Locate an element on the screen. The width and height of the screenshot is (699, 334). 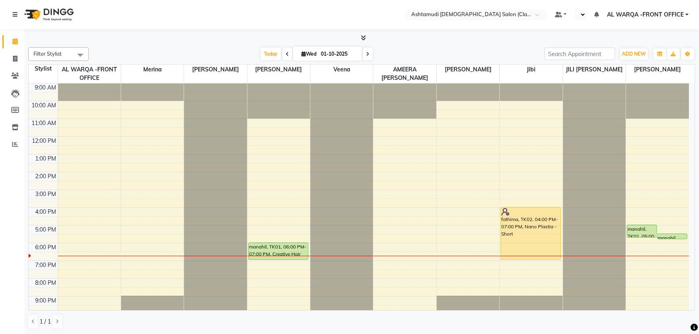
span: ADD NEW is located at coordinates (633, 54).